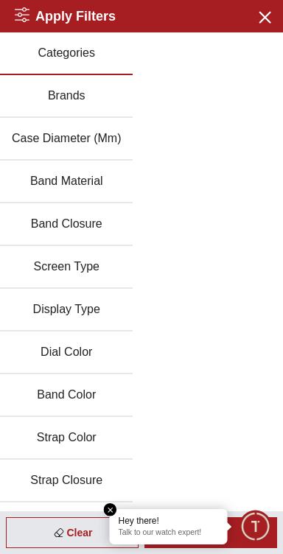 This screenshot has width=283, height=554. What do you see at coordinates (169, 521) in the screenshot?
I see `div: Hey there!` at bounding box center [169, 521].